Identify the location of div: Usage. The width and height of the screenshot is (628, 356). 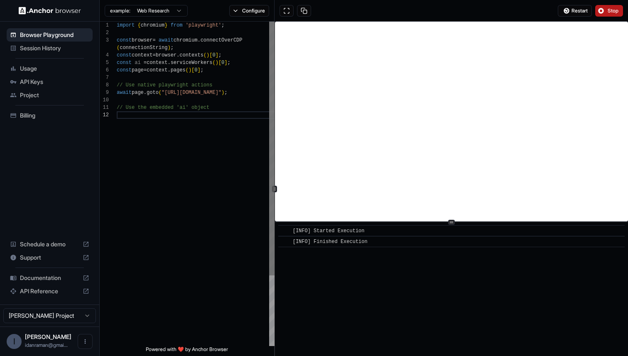
(49, 68).